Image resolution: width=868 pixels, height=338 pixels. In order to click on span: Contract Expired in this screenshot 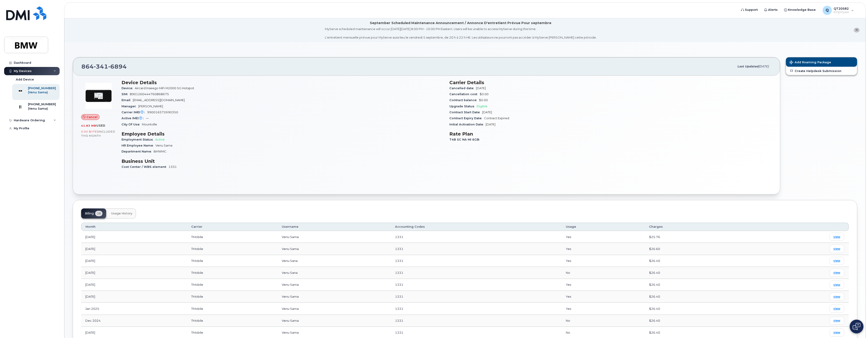, I will do `click(496, 118)`.